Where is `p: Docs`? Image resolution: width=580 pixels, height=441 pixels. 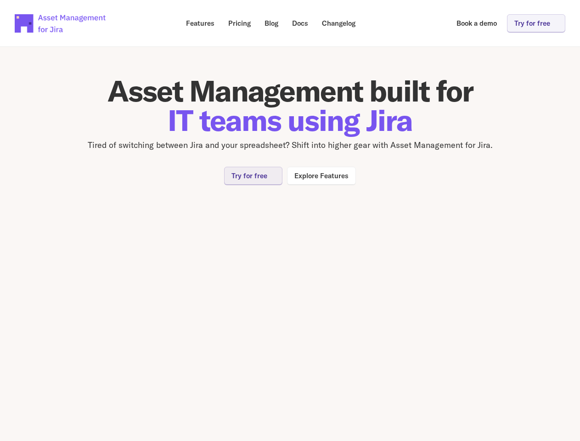
p: Docs is located at coordinates (300, 23).